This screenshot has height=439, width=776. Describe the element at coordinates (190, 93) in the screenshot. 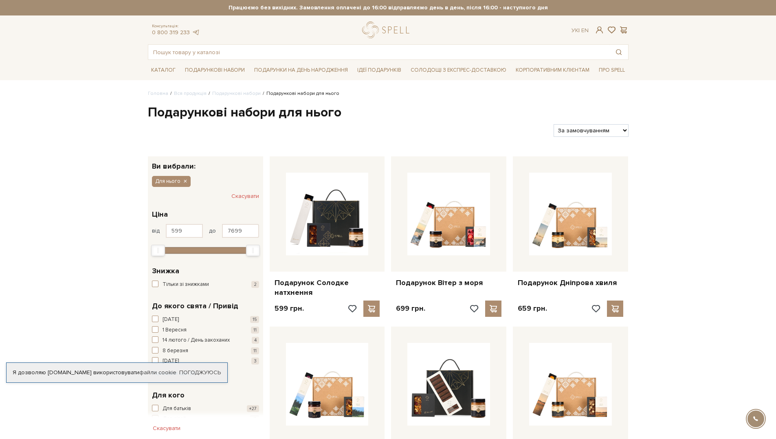

I see `a: Вся продукція` at that location.